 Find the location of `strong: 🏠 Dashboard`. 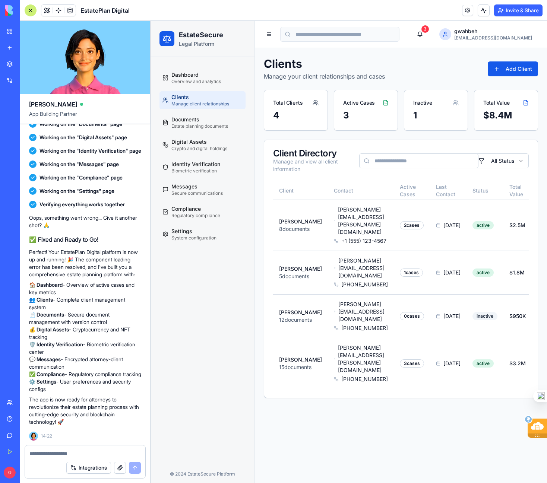

strong: 🏠 Dashboard is located at coordinates (46, 285).